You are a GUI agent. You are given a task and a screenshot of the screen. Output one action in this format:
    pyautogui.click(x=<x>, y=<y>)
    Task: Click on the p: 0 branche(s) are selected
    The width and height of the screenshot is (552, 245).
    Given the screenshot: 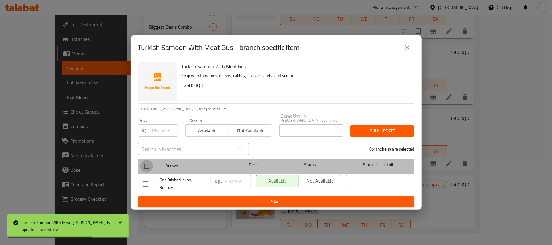 What is the action you would take?
    pyautogui.click(x=392, y=149)
    